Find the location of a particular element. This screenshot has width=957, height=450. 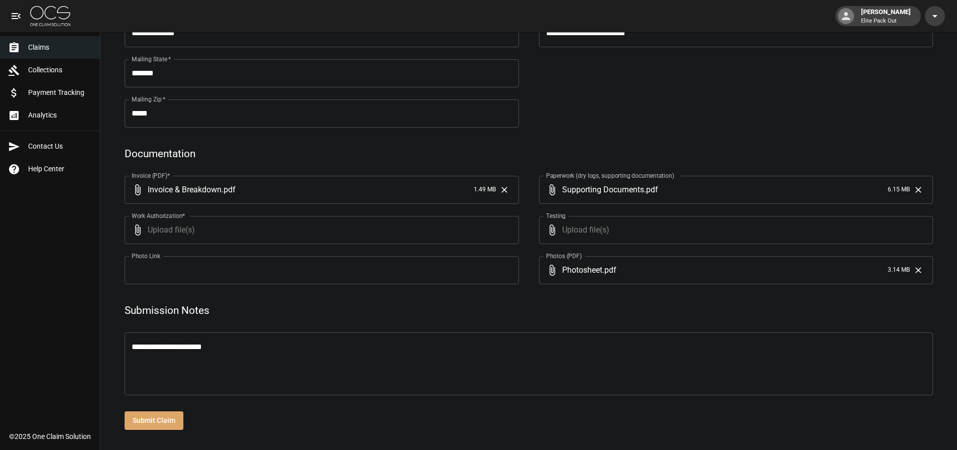

span: Photosheet is located at coordinates (582, 270).